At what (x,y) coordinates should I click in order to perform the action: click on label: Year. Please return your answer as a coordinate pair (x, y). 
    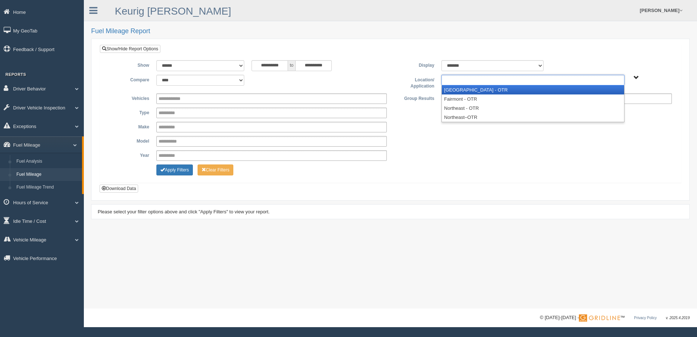
    Looking at the image, I should click on (129, 155).